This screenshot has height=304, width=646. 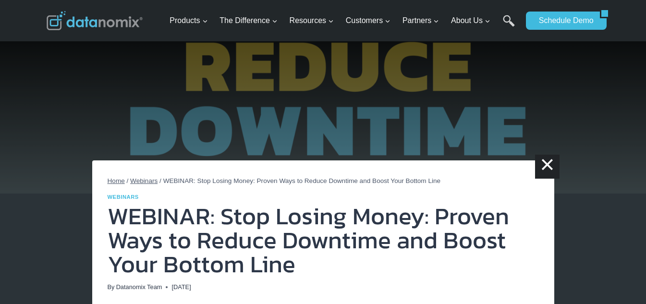 I want to click on span: Webinars, so click(x=144, y=181).